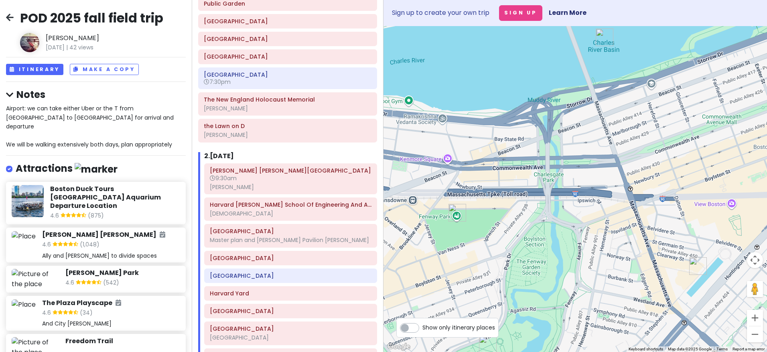 The height and width of the screenshot is (352, 767). What do you see at coordinates (89, 245) in the screenshot?
I see `span: (1,048)` at bounding box center [89, 245].